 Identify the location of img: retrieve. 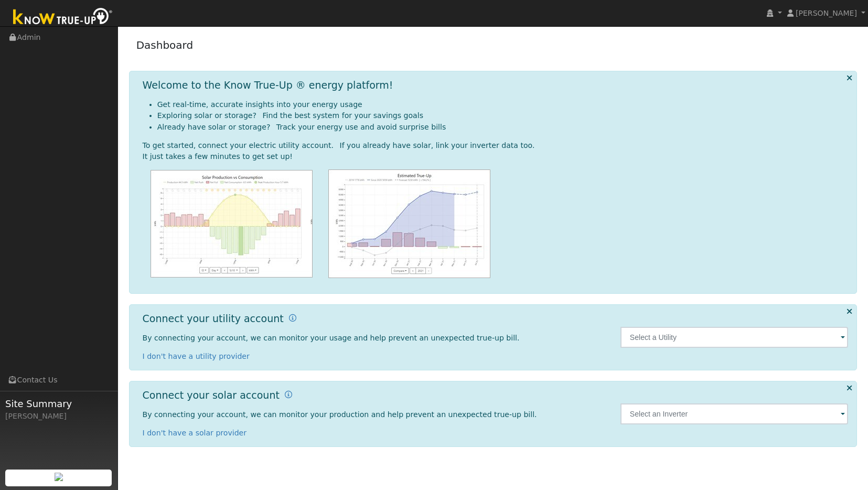
(59, 477).